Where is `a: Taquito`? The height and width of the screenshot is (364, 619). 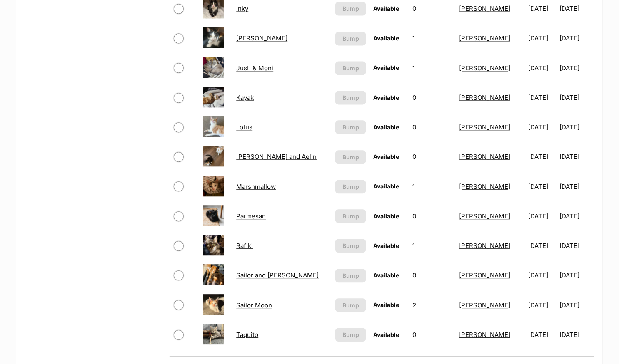 a: Taquito is located at coordinates (247, 334).